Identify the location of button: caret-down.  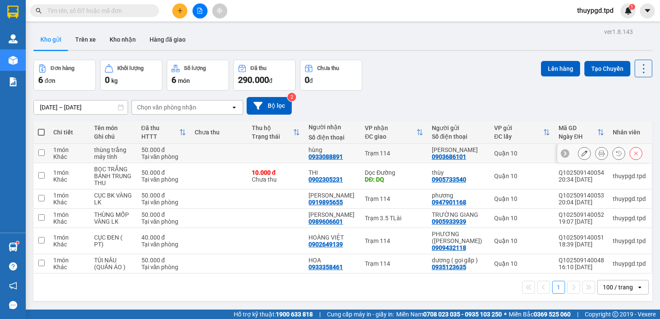
(647, 11).